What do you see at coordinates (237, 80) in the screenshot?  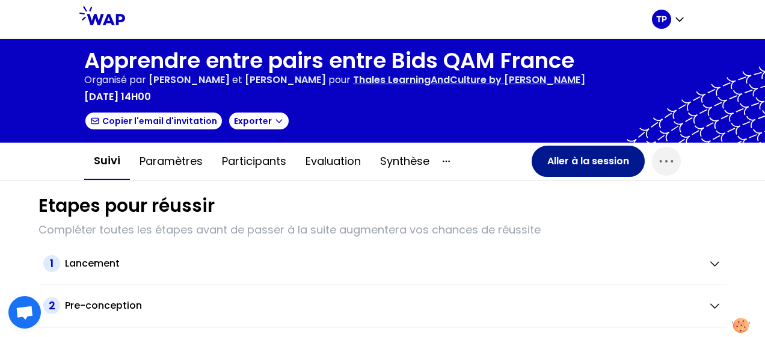 I see `p: et` at bounding box center [237, 80].